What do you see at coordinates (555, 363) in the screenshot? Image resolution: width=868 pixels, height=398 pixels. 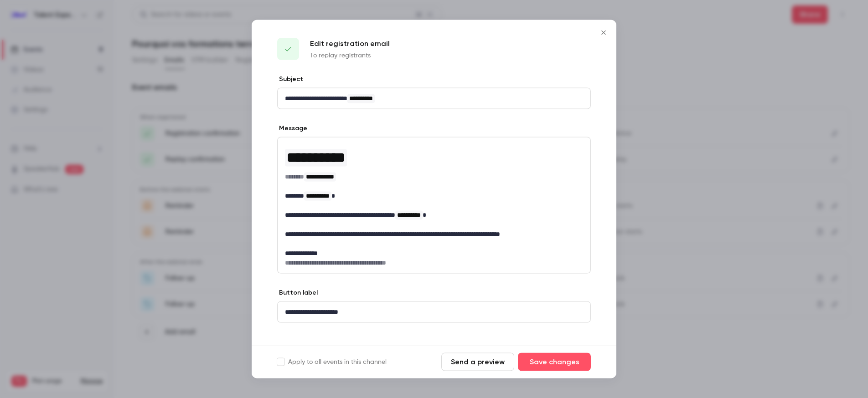 I see `button: Save changes` at bounding box center [555, 363].